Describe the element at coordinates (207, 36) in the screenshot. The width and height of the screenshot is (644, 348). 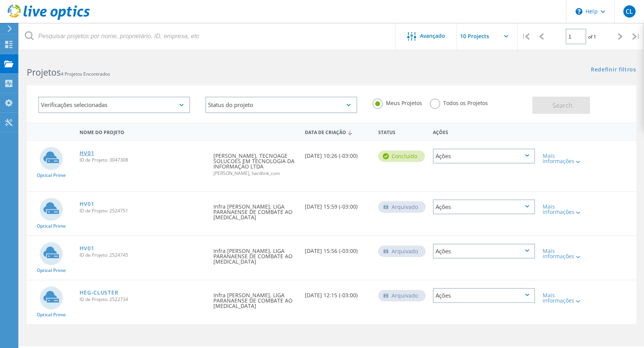
I see `input: Pesquisar projetos por nome, proprietário, ID, empresa, etc` at that location.